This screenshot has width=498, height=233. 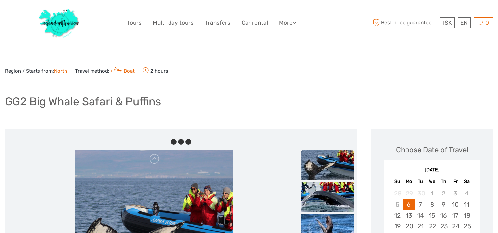 I want to click on div: Choose Wednesday, October 8th, 2025, so click(x=432, y=204).